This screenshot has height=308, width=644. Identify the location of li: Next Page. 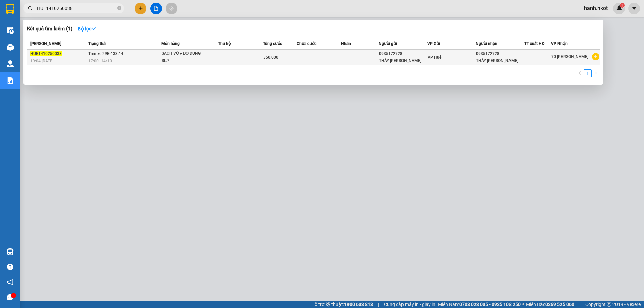
(596, 73).